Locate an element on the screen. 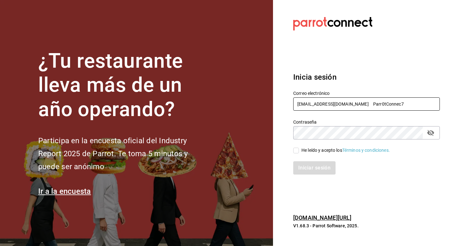 The image size is (455, 246). button: passwordField is located at coordinates (431, 133).